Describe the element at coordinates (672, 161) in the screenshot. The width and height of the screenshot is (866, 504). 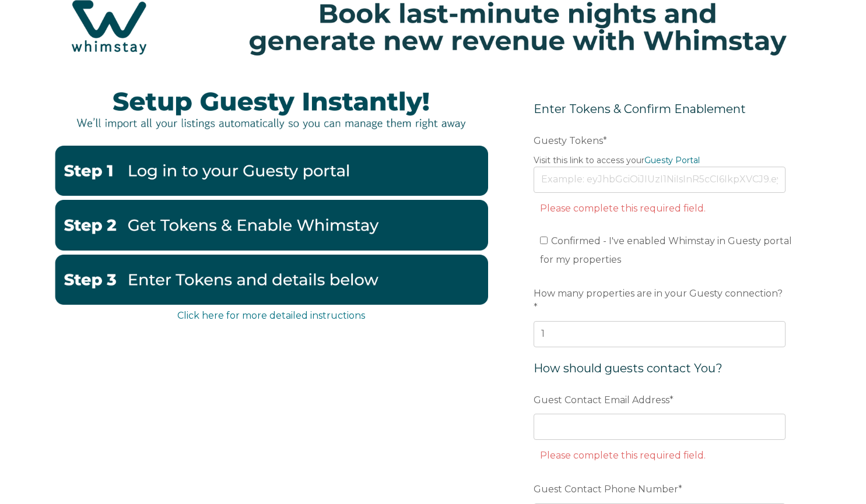
I see `a: Guesty Portal` at that location.